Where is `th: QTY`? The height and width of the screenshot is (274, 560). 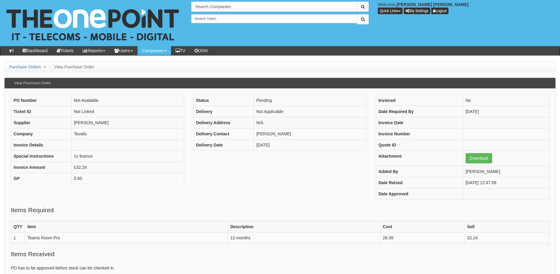
th: QTY is located at coordinates (18, 227).